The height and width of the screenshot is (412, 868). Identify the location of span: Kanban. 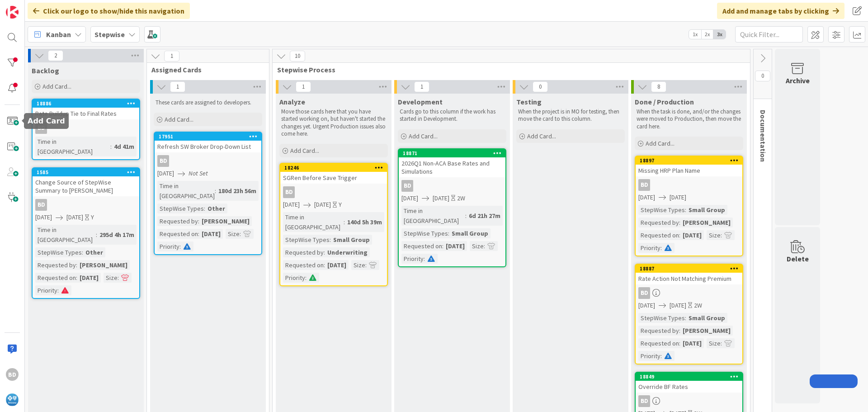
(58, 35).